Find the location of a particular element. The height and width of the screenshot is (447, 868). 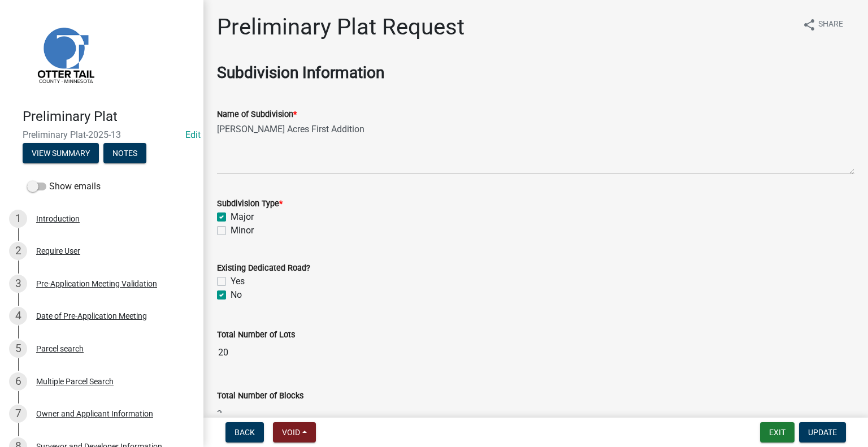

div: 3 is located at coordinates (18, 283).